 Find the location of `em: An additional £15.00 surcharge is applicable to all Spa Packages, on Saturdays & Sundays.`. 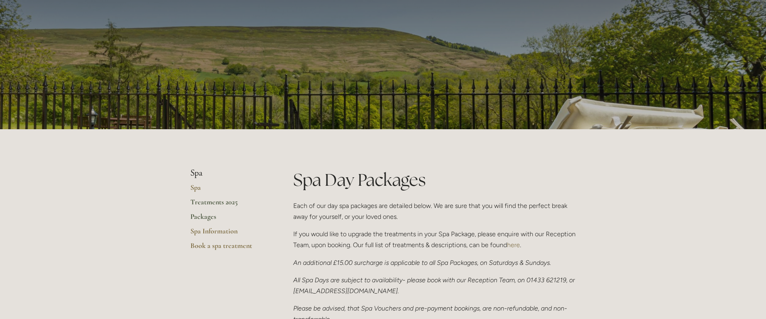

em: An additional £15.00 surcharge is applicable to all Spa Packages, on Saturdays & Sundays. is located at coordinates (422, 262).